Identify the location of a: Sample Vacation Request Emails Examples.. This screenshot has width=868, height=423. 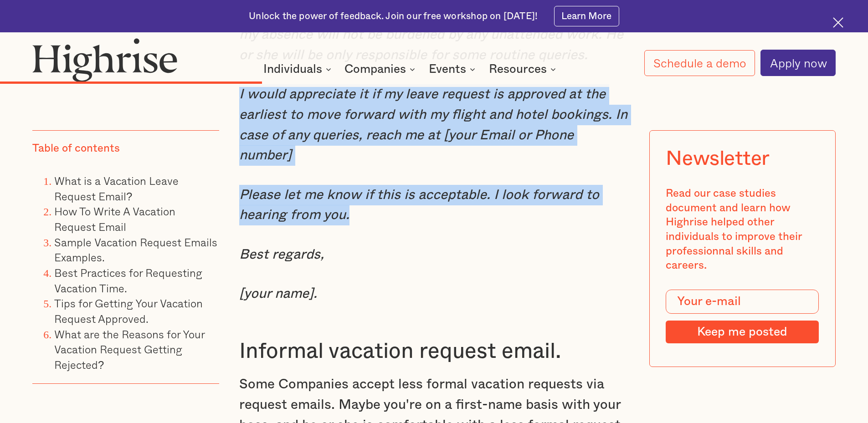
(136, 250).